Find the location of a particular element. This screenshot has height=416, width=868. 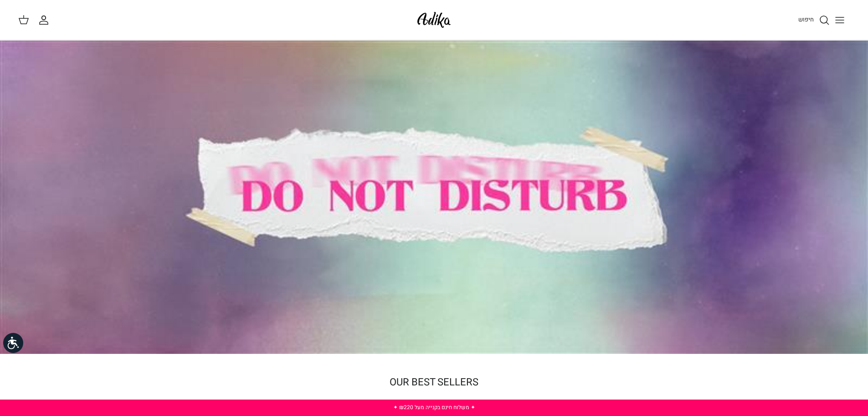

a: OUR BEST SELLERS is located at coordinates (434, 382).